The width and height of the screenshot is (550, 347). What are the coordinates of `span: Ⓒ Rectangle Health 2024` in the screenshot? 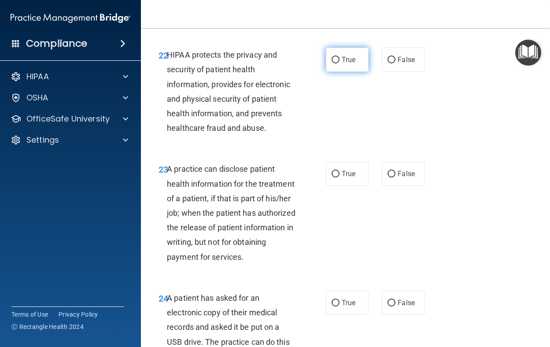 It's located at (48, 327).